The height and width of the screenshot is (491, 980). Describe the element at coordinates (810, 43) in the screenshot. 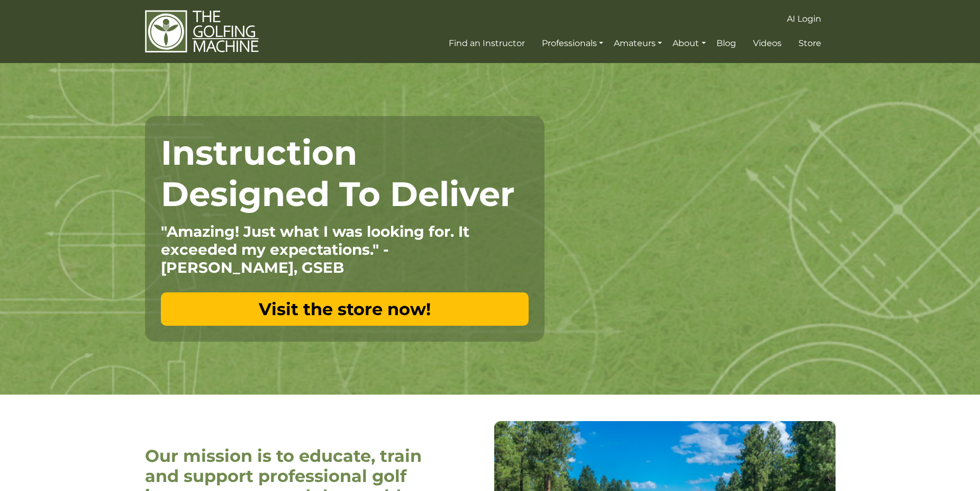

I see `span: Store` at that location.